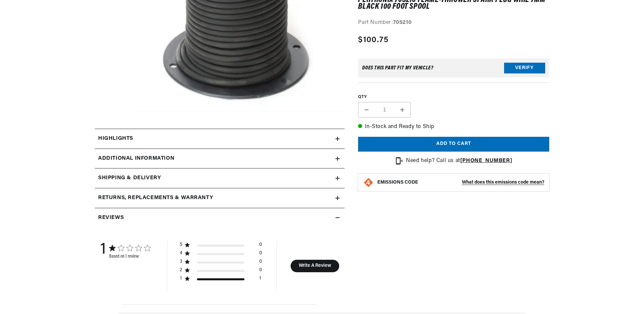 Image resolution: width=644 pixels, height=314 pixels. Describe the element at coordinates (181, 253) in the screenshot. I see `div: 4` at that location.